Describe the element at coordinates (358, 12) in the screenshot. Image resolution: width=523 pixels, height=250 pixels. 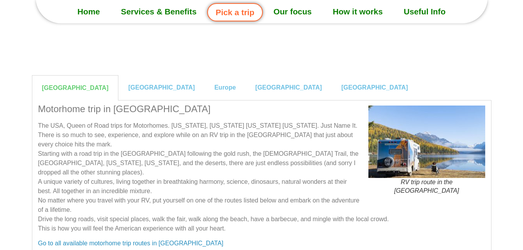
I see `a: How it works` at that location.